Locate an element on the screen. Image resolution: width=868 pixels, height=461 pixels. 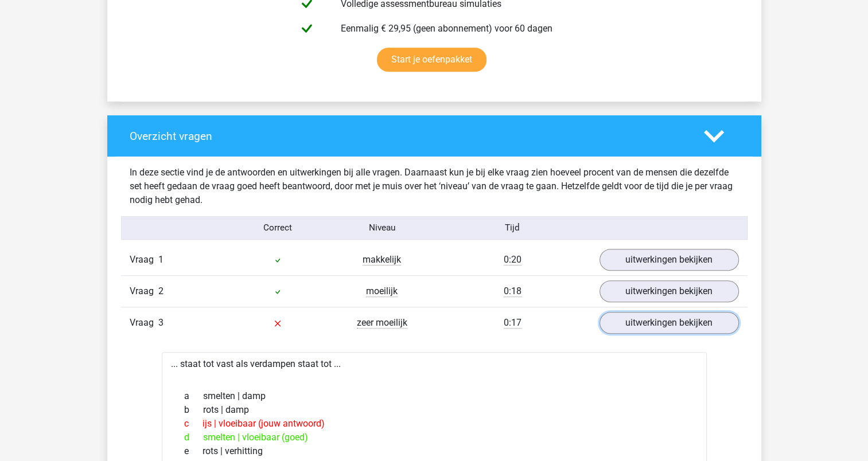
span: 2 is located at coordinates (161, 291).